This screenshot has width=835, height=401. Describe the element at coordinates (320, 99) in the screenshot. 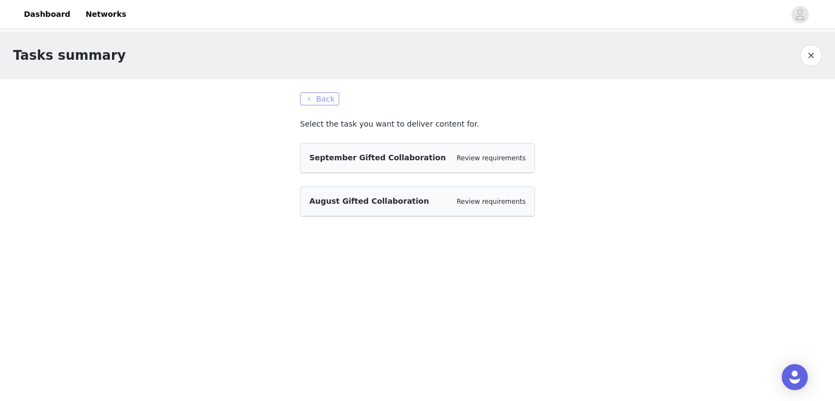

I see `button: Back` at that location.